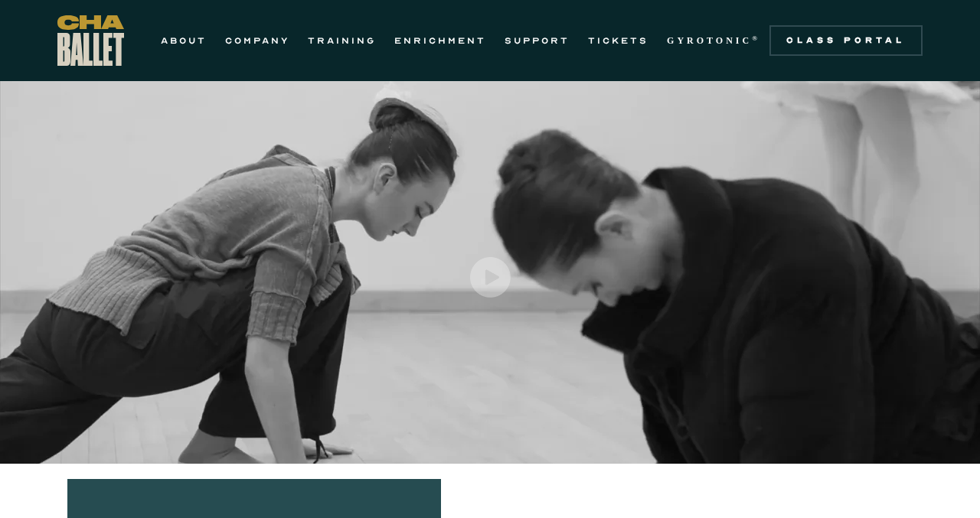  What do you see at coordinates (440, 41) in the screenshot?
I see `a: ENRICHMENT` at bounding box center [440, 41].